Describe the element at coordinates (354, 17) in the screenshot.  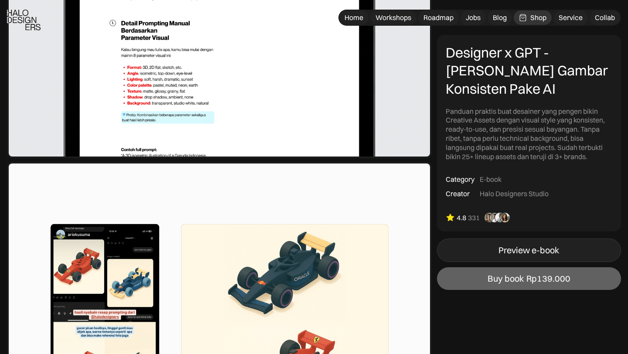
I see `a: Home` at that location.